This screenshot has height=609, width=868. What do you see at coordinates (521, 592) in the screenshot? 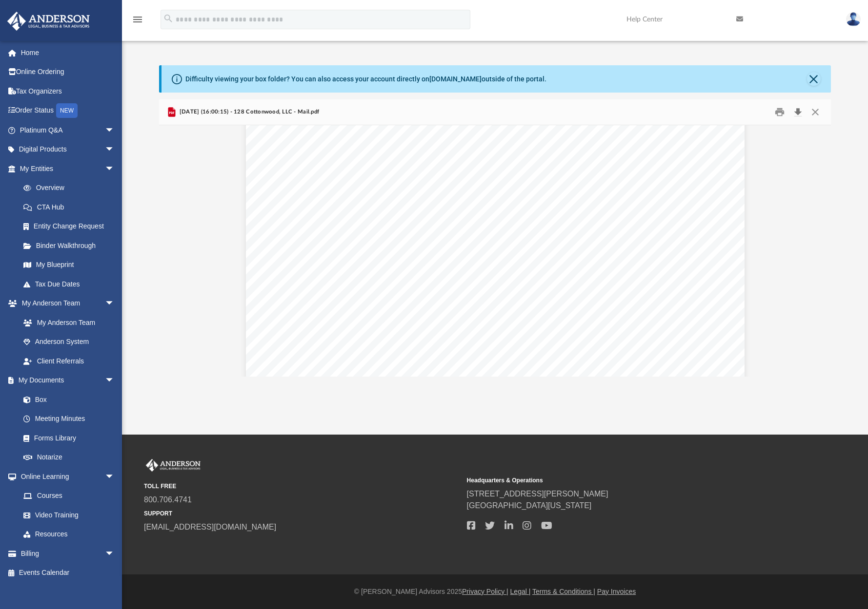
I see `a: Legal |` at bounding box center [521, 592].